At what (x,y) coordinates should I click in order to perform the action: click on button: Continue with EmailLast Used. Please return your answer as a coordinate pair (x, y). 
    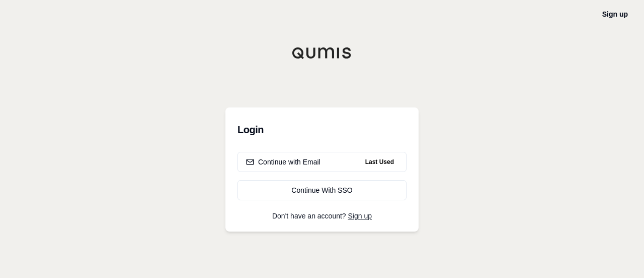
    Looking at the image, I should click on (322, 162).